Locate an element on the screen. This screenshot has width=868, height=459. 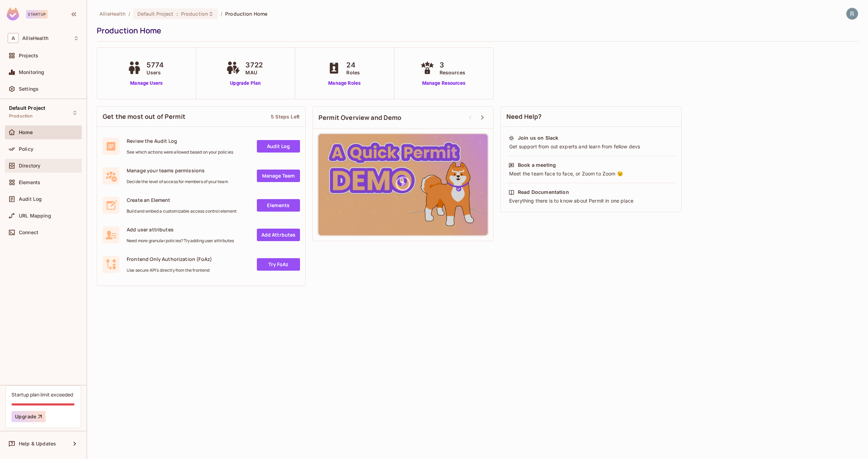
div: Join us on Slack is located at coordinates (538, 138).